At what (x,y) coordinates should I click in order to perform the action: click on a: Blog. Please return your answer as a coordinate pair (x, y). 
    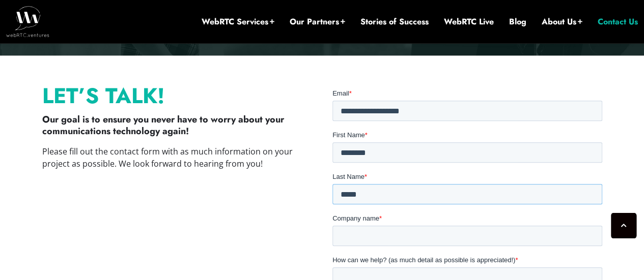
    Looking at the image, I should click on (518, 22).